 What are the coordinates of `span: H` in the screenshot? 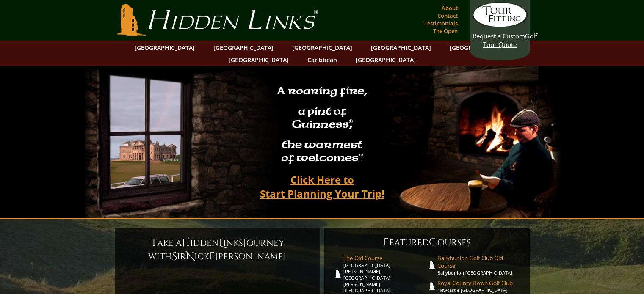 It's located at (186, 243).